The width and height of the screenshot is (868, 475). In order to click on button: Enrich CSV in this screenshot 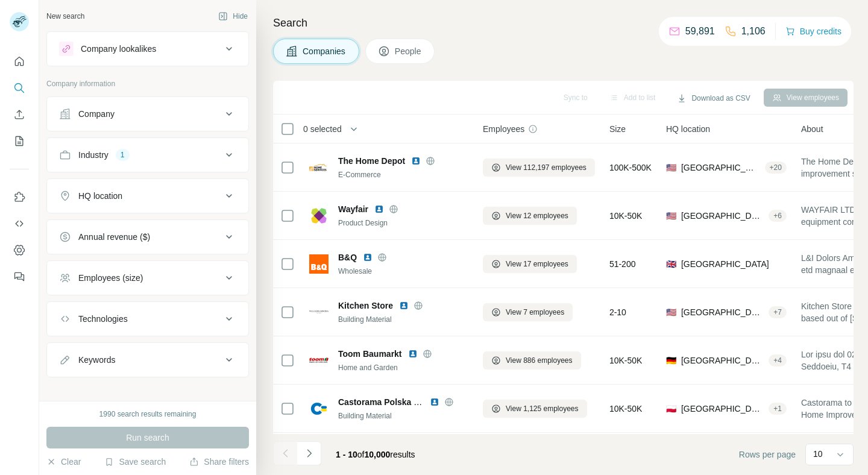, I will do `click(19, 115)`.